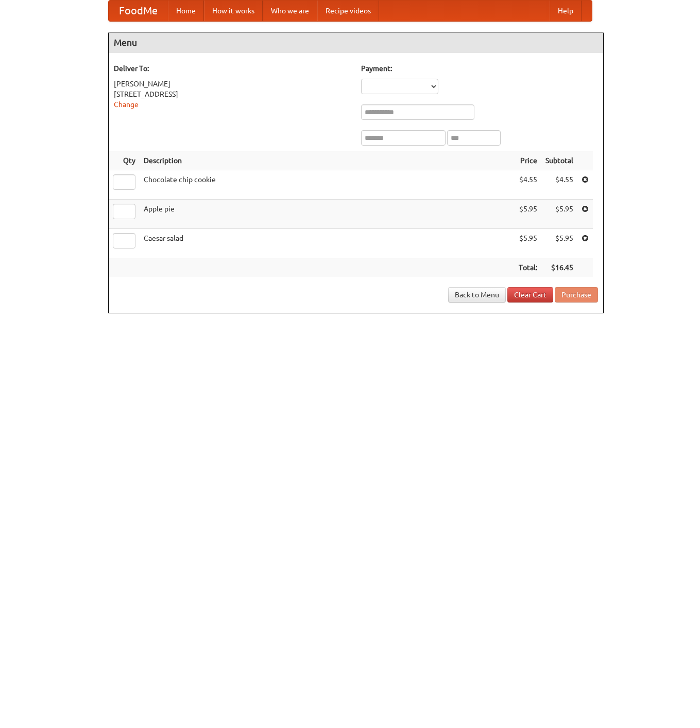 The height and width of the screenshot is (728, 700). Describe the element at coordinates (327, 243) in the screenshot. I see `td: Caesar salad` at that location.